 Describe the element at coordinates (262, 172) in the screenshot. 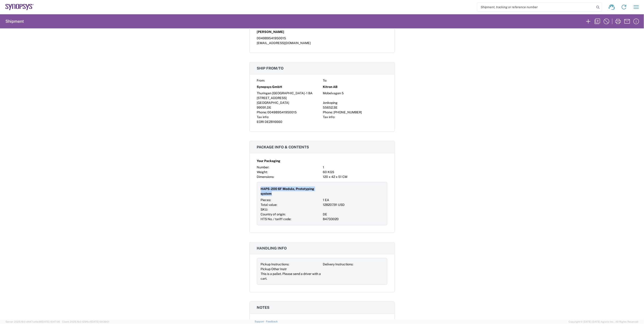

I see `span: Weight:` at that location.